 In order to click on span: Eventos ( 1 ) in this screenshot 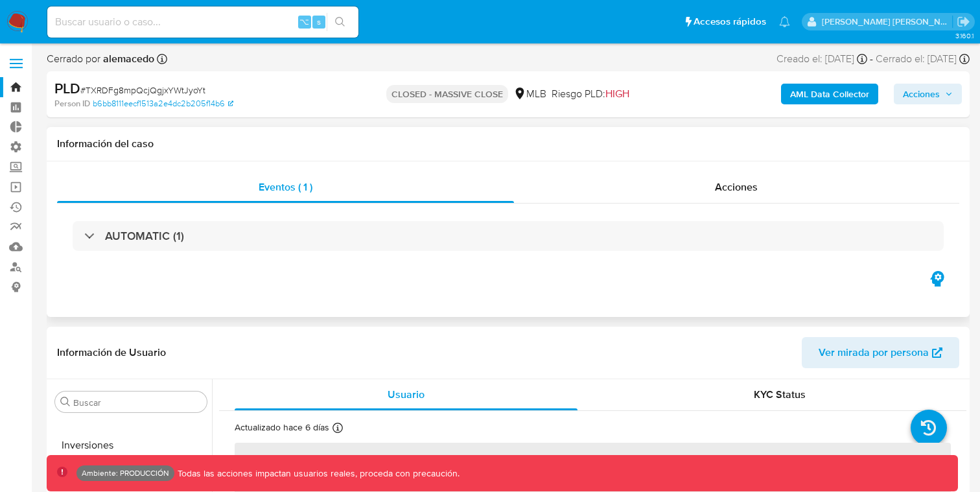, I will do `click(285, 187)`.